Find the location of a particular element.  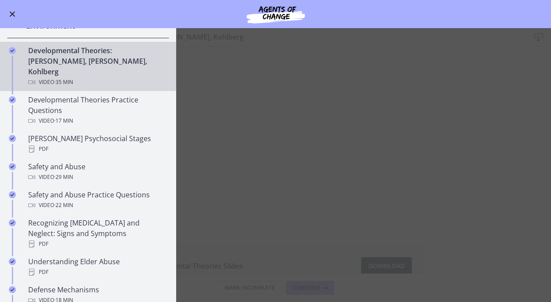

span: · 29 min is located at coordinates (63, 177).